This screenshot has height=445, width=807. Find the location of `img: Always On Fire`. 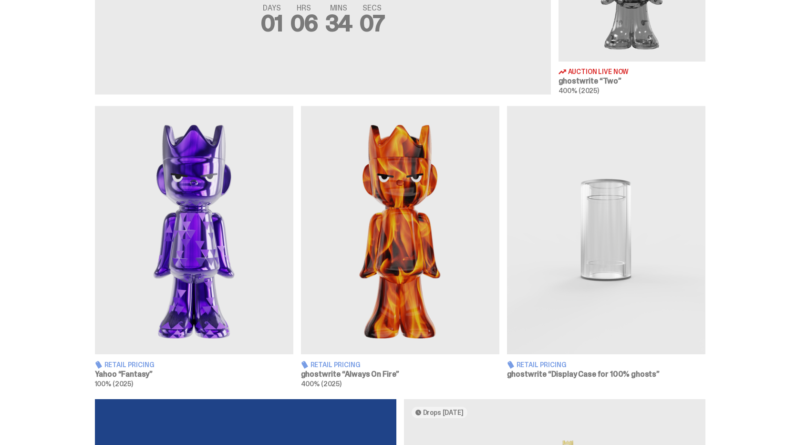

img: Always On Fire is located at coordinates (400, 230).